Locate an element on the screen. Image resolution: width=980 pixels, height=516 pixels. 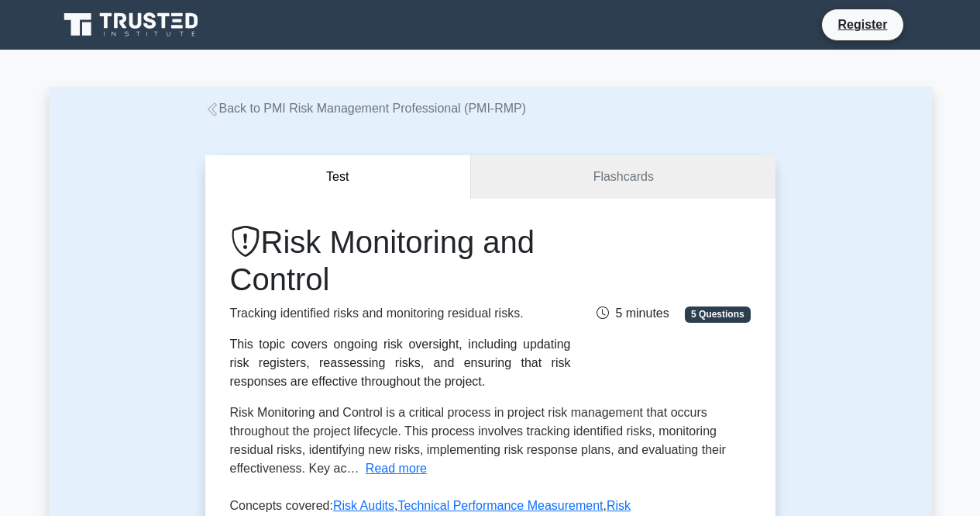
span: Risk Monitoring and Control is a critical process in project risk management that occurs througho... is located at coordinates (478, 439).